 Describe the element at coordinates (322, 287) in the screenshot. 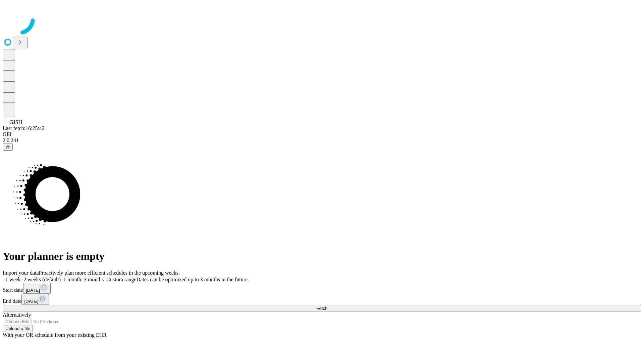

I see `div: Start date` at that location.